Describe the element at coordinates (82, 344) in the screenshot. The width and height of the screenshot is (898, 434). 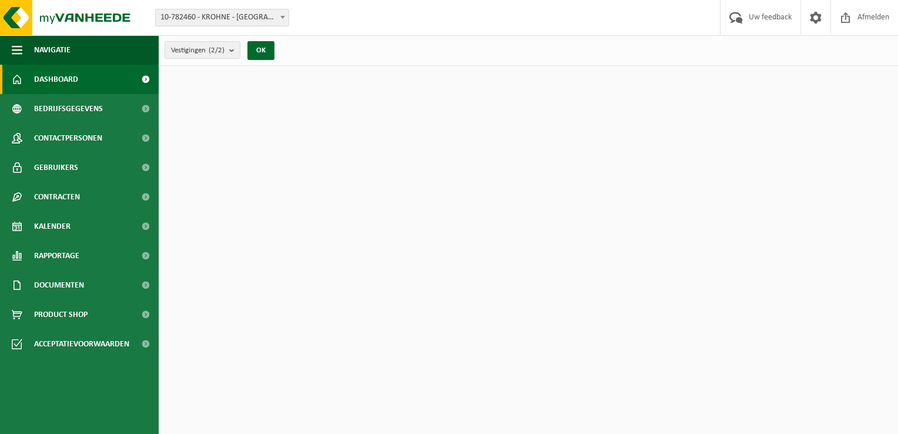
I see `span: Acceptatievoorwaarden` at that location.